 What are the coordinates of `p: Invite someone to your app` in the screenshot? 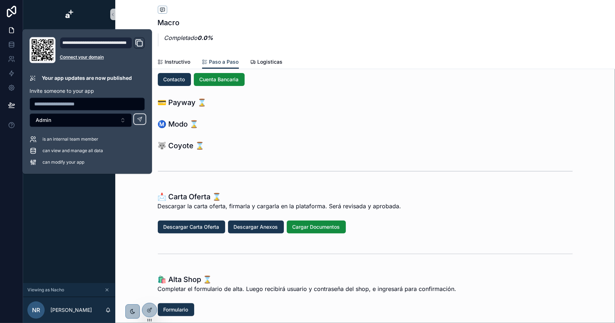 It's located at (87, 91).